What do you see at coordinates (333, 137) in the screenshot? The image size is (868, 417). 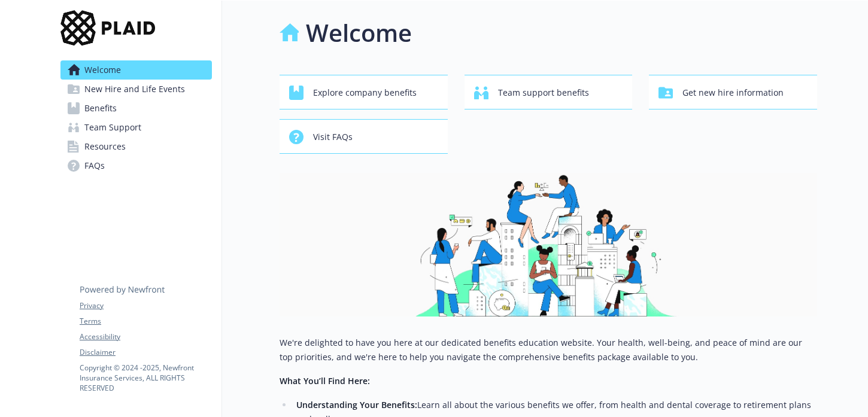 I see `span: Visit FAQs` at bounding box center [333, 137].